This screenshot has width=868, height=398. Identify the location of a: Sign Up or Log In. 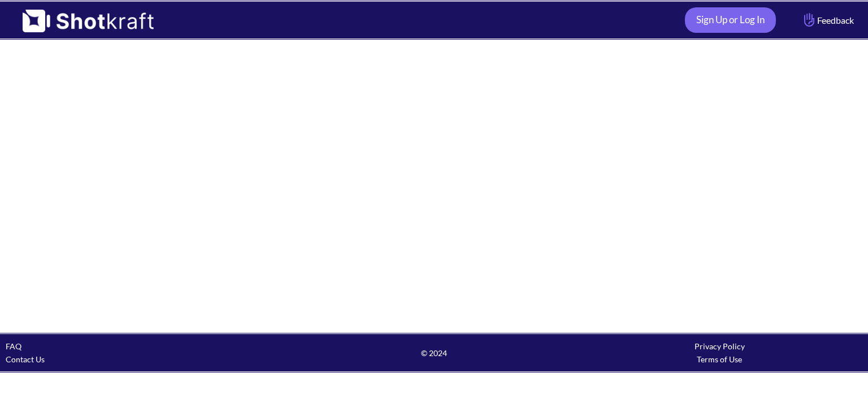
(730, 20).